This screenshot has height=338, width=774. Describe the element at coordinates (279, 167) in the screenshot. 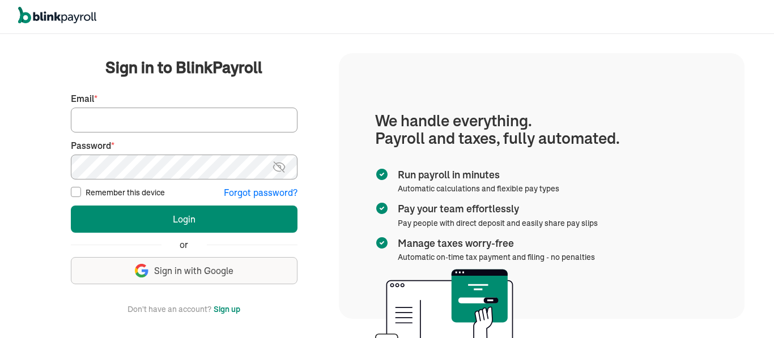

I see `img: eye` at that location.